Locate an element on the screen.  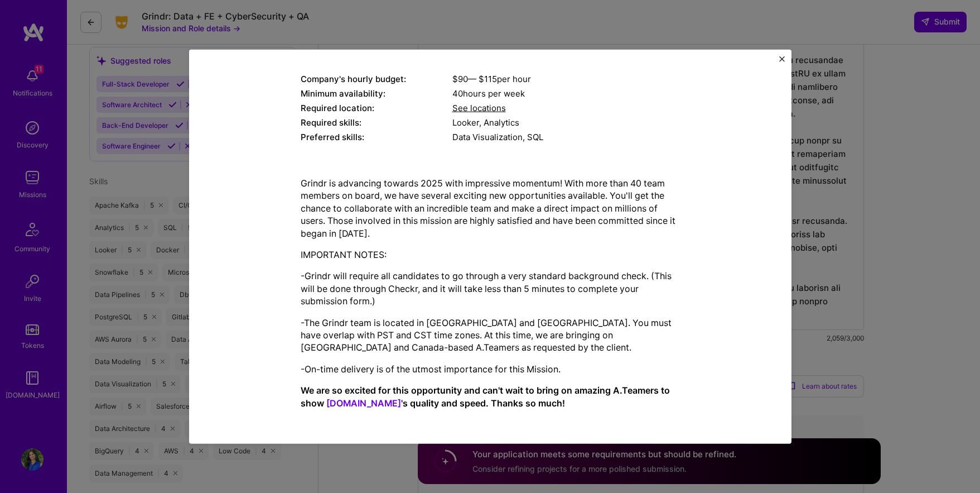
div: Required skills: is located at coordinates (377, 122).